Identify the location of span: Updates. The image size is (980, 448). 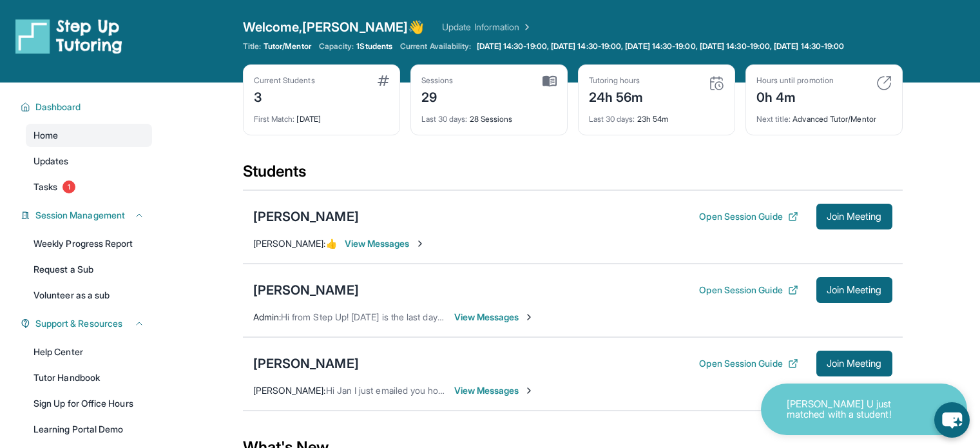
(51, 161).